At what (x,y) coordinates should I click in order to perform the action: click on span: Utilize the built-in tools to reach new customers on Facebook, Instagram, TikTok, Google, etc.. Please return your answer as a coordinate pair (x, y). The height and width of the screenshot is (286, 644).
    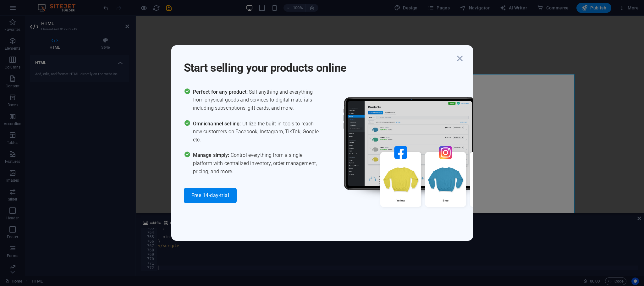
    Looking at the image, I should click on (258, 132).